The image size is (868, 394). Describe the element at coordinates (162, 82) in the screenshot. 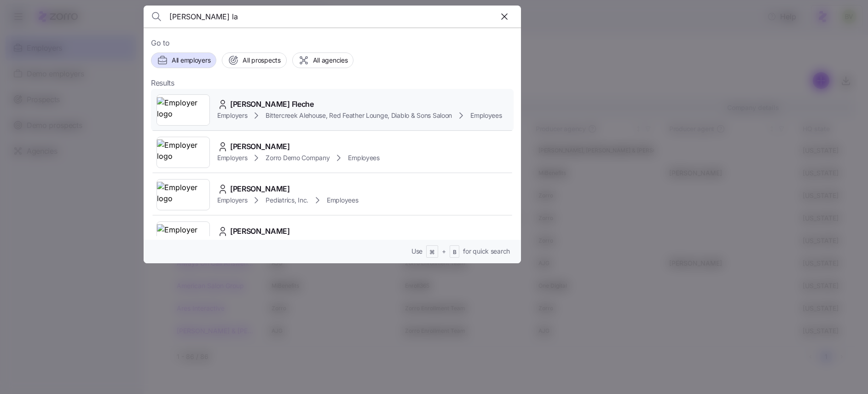

I see `span: Results` at that location.